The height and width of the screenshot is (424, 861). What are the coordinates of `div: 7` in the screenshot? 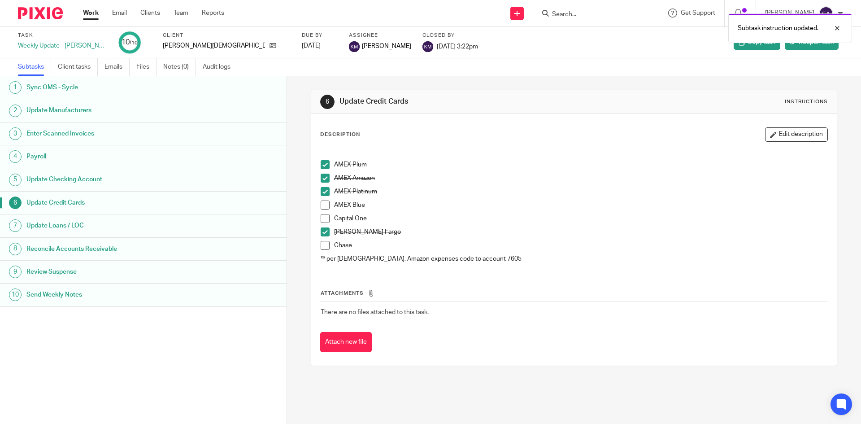 It's located at (15, 225).